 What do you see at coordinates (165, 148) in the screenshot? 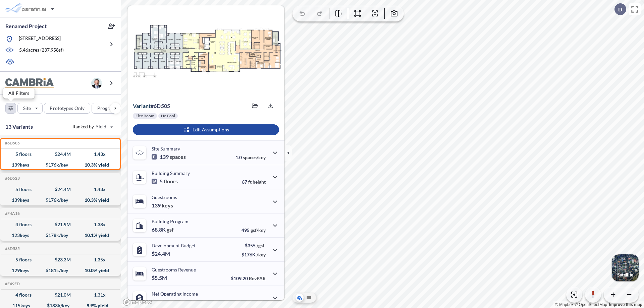
I see `p: Site Summary` at bounding box center [165, 148].